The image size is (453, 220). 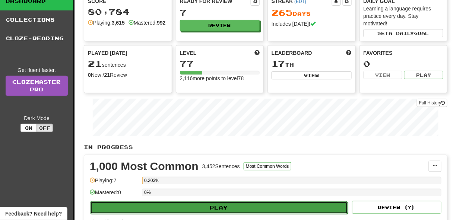 I want to click on strong: 992, so click(x=161, y=23).